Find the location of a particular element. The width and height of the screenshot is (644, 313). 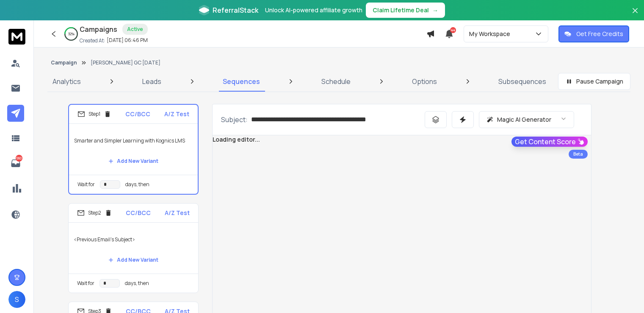

div: Beta is located at coordinates (578, 154).